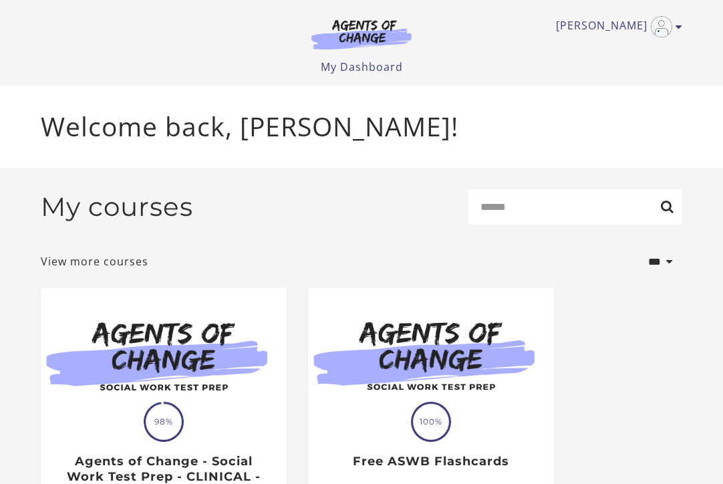 This screenshot has width=723, height=484. Describe the element at coordinates (164, 422) in the screenshot. I see `span: 98%` at that location.